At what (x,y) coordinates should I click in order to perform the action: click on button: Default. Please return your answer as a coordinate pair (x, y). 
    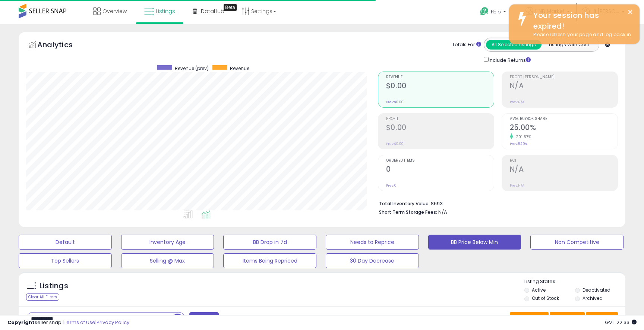
    Looking at the image, I should click on (65, 242).